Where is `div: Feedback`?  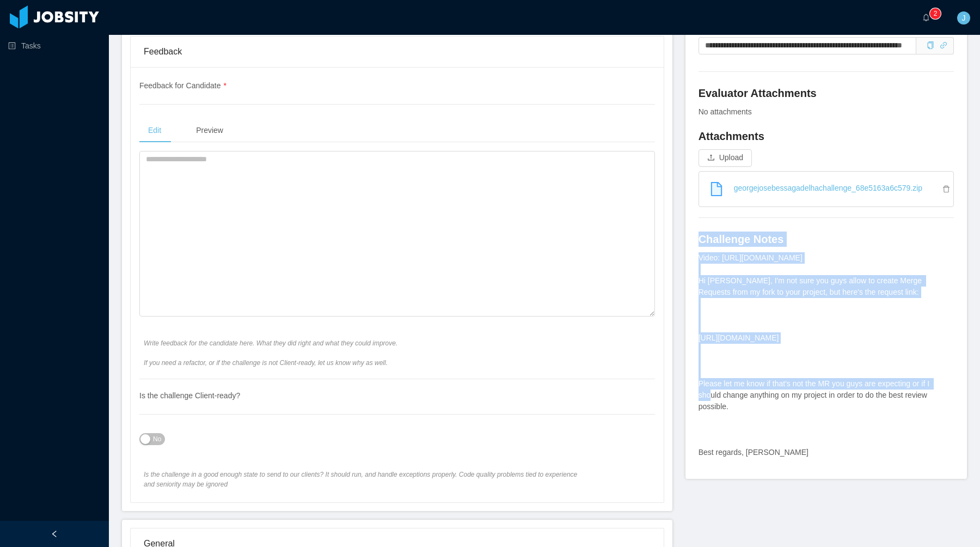
div: Feedback is located at coordinates (396, 52).